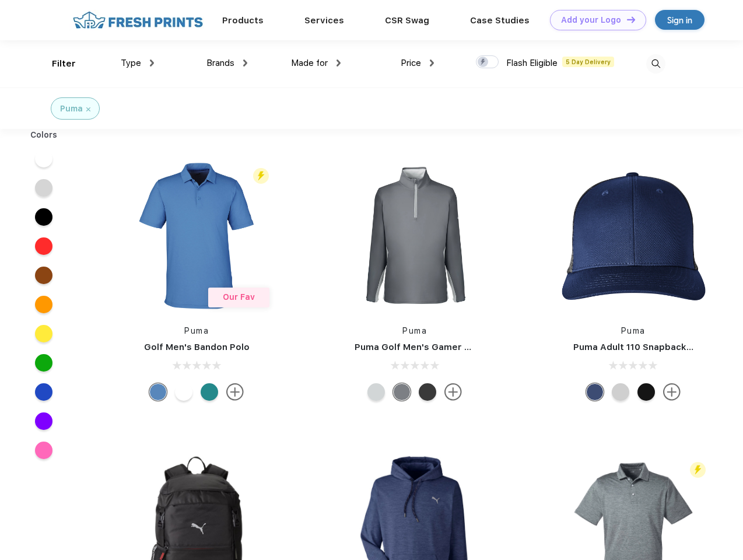  What do you see at coordinates (447, 347) in the screenshot?
I see `a: Puma Golf Men's Gamer Golf Quarter-Zip` at bounding box center [447, 347].